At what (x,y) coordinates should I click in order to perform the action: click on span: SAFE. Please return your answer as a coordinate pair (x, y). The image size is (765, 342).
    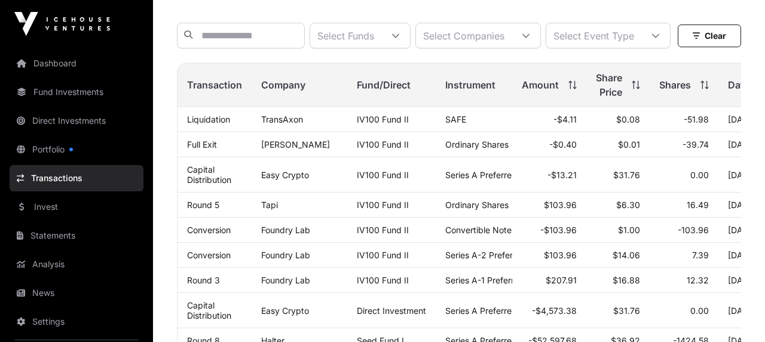
    Looking at the image, I should click on (455, 119).